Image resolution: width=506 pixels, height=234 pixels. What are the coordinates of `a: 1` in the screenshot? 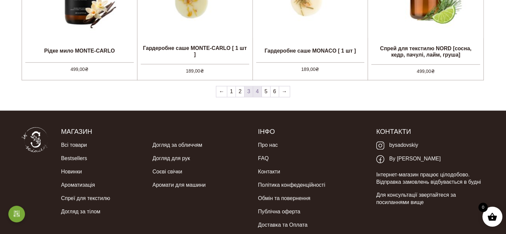 It's located at (231, 92).